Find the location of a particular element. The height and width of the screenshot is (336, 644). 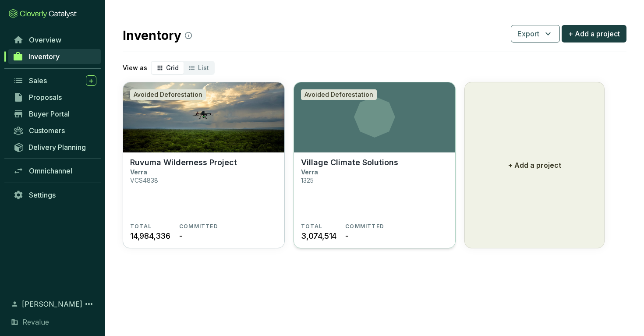

img: Ruvuma Wilderness Project is located at coordinates (204, 117).